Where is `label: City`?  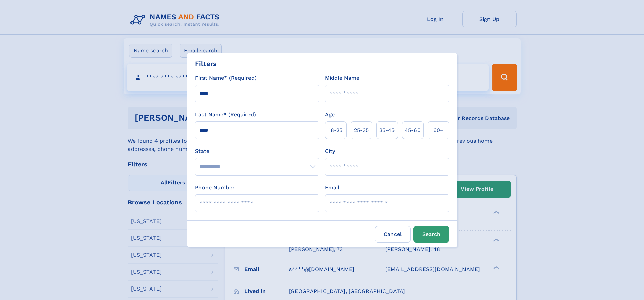
label: City is located at coordinates (330, 151).